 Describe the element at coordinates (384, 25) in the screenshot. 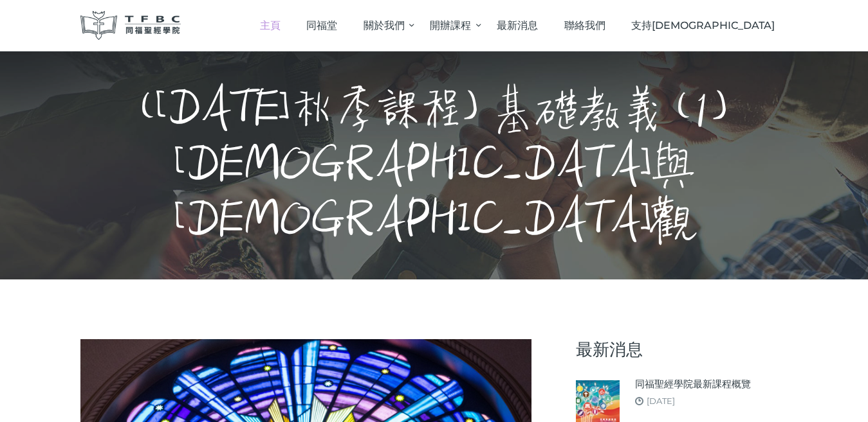

I see `a: 關於我們` at that location.